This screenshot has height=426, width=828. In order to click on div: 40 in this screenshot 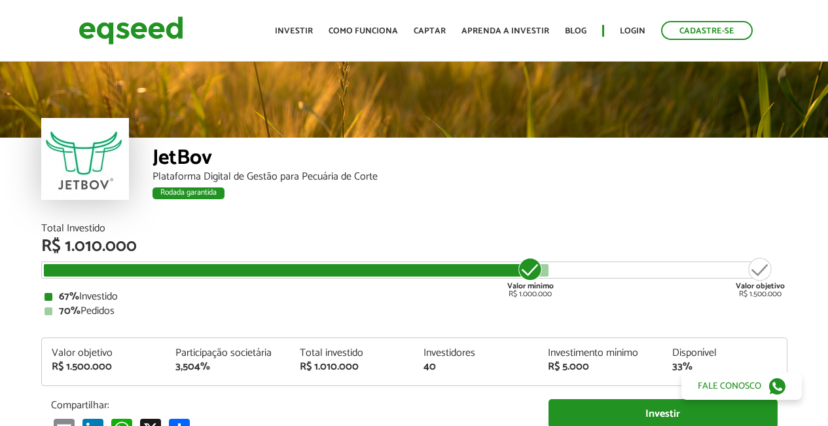, I will do `click(476, 367)`.